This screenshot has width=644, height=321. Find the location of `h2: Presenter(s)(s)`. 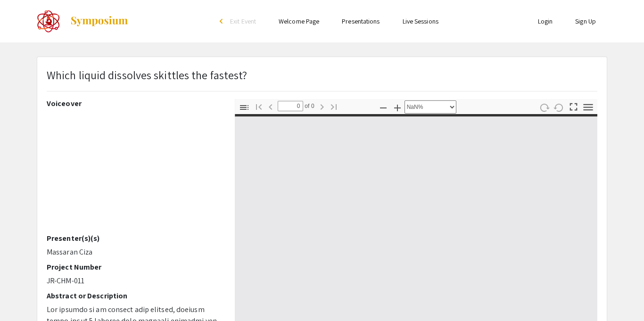

h2: Presenter(s)(s) is located at coordinates (133, 238).